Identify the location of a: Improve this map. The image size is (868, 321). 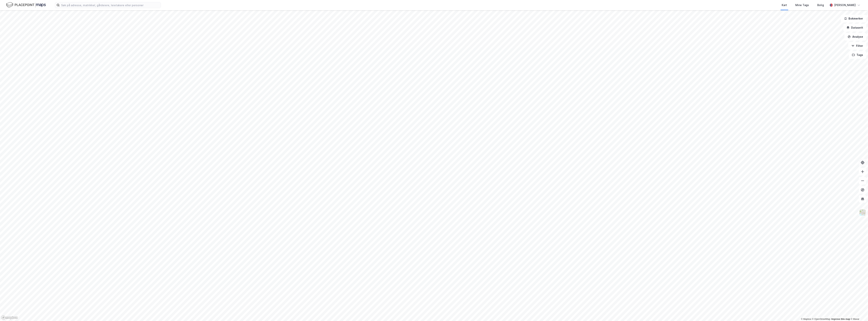
(841, 319).